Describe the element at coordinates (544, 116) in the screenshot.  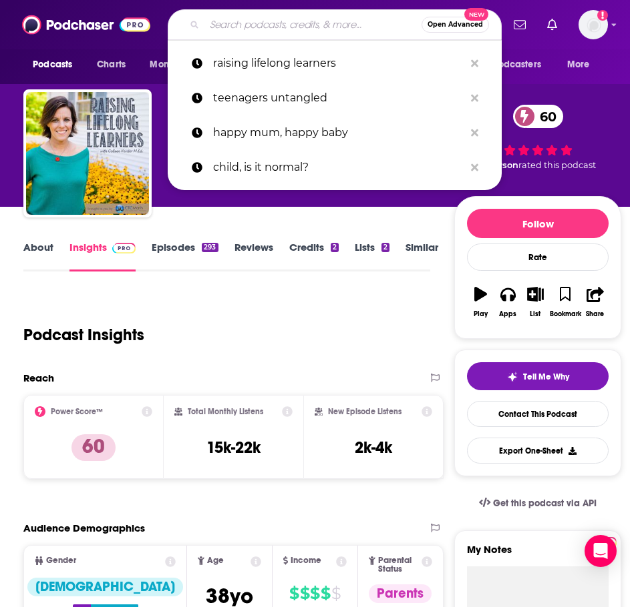
I see `span: 60` at that location.